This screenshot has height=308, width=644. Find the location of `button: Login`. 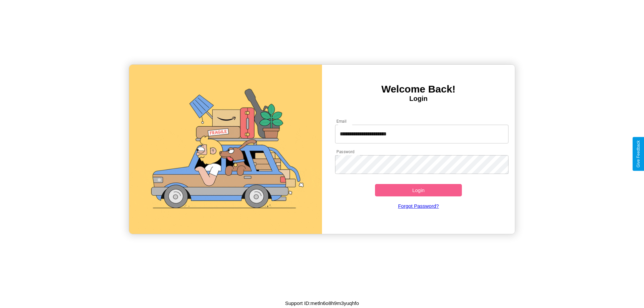

button: Login is located at coordinates (418, 190).